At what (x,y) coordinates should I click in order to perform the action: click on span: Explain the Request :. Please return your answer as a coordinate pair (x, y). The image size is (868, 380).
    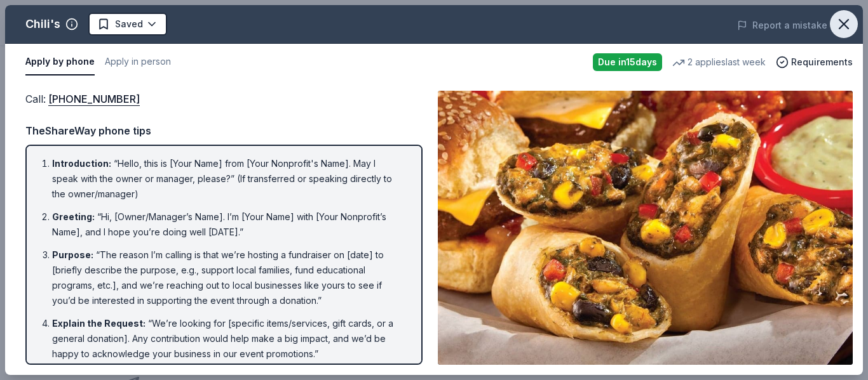
    Looking at the image, I should click on (98, 323).